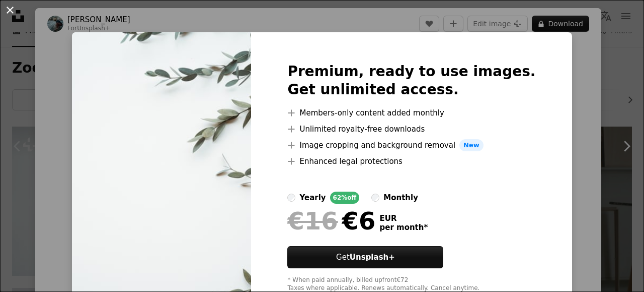 Image resolution: width=644 pixels, height=292 pixels. I want to click on span: per month *, so click(404, 228).